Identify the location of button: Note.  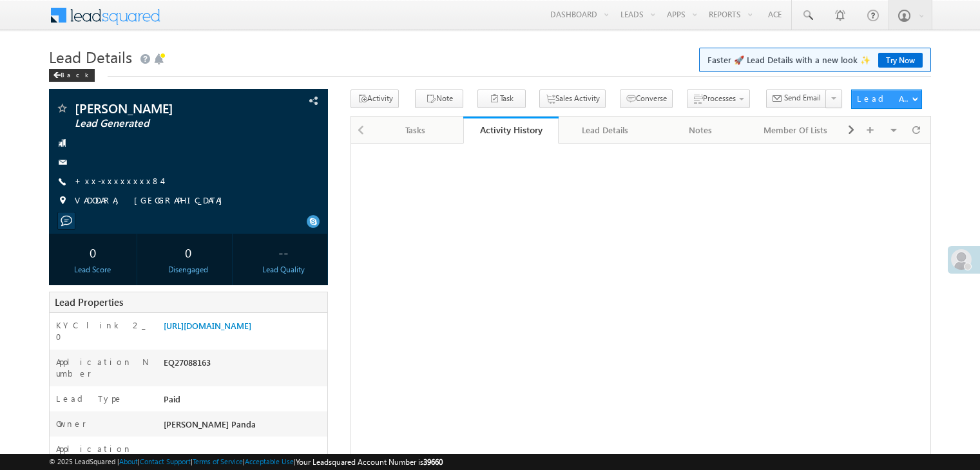
(439, 98).